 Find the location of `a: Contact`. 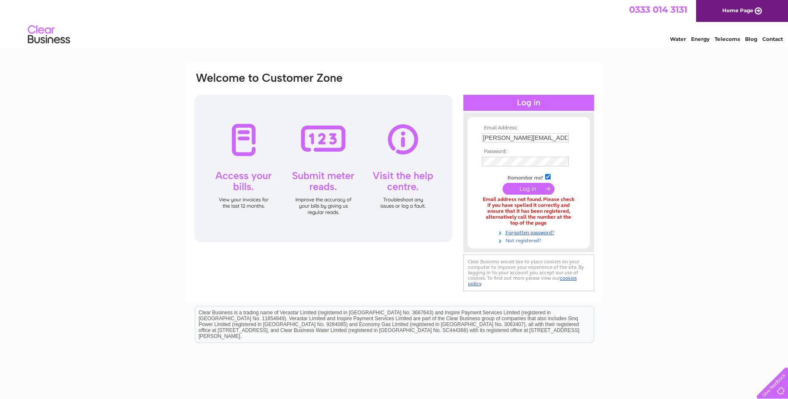

a: Contact is located at coordinates (772, 39).